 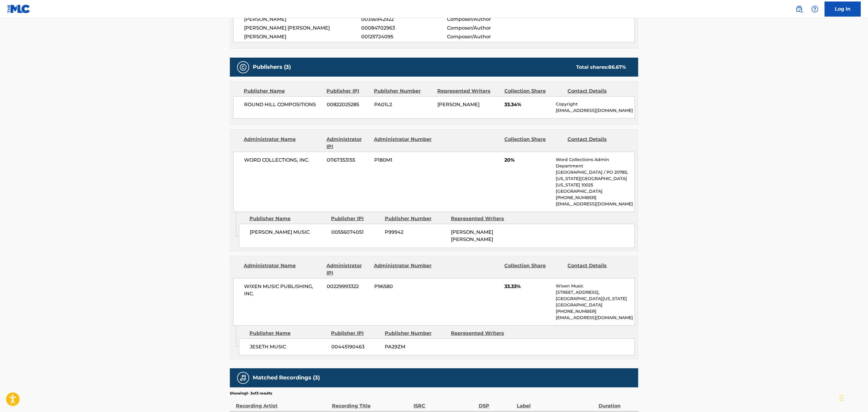 What do you see at coordinates (595, 104) in the screenshot?
I see `p: Copyright` at bounding box center [595, 104].